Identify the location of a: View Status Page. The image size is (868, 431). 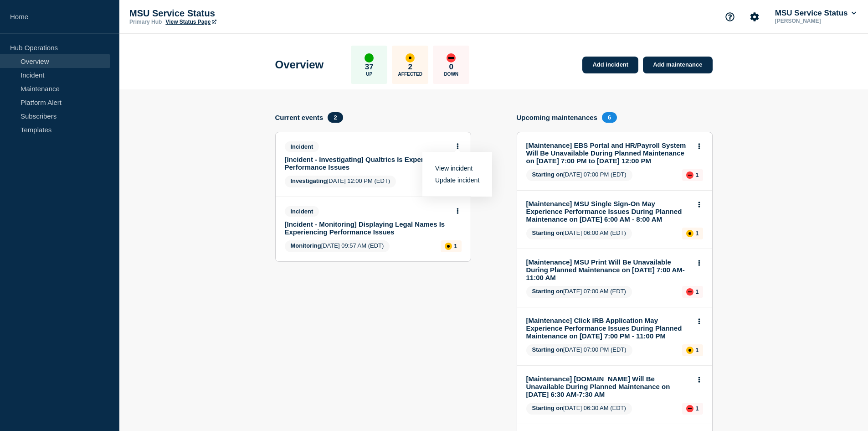
(190, 22).